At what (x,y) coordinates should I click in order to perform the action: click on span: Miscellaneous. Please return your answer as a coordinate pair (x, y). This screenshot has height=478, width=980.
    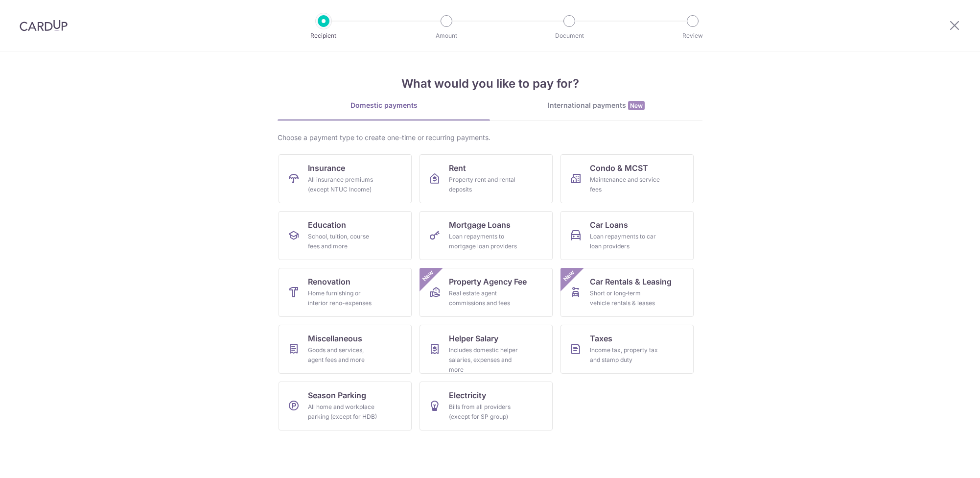
    Looking at the image, I should click on (335, 338).